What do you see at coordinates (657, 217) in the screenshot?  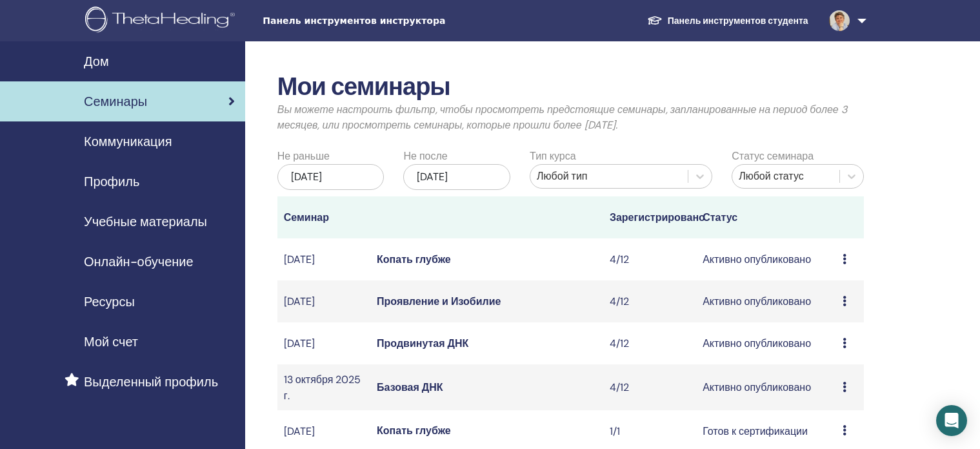 I see `font: Зарегистрировано` at bounding box center [657, 217].